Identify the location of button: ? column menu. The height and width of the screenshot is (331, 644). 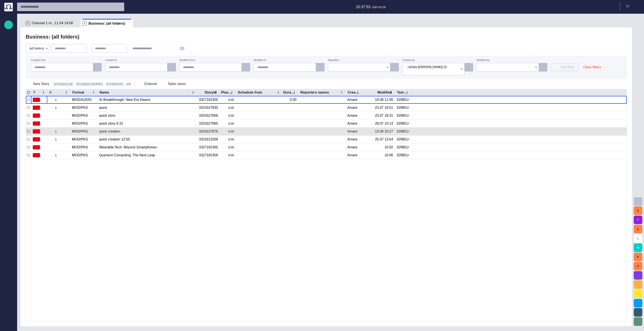
(44, 93).